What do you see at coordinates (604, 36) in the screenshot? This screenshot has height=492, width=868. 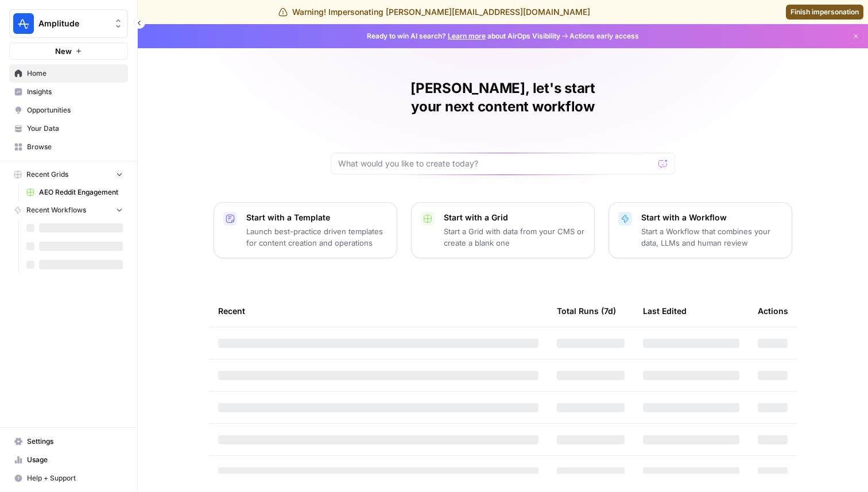 I see `span: Actions early access` at bounding box center [604, 36].